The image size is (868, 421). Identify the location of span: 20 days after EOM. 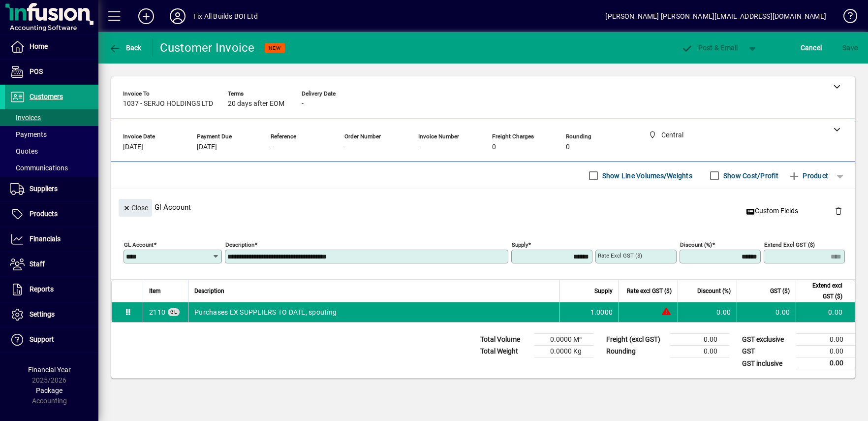
(256, 104).